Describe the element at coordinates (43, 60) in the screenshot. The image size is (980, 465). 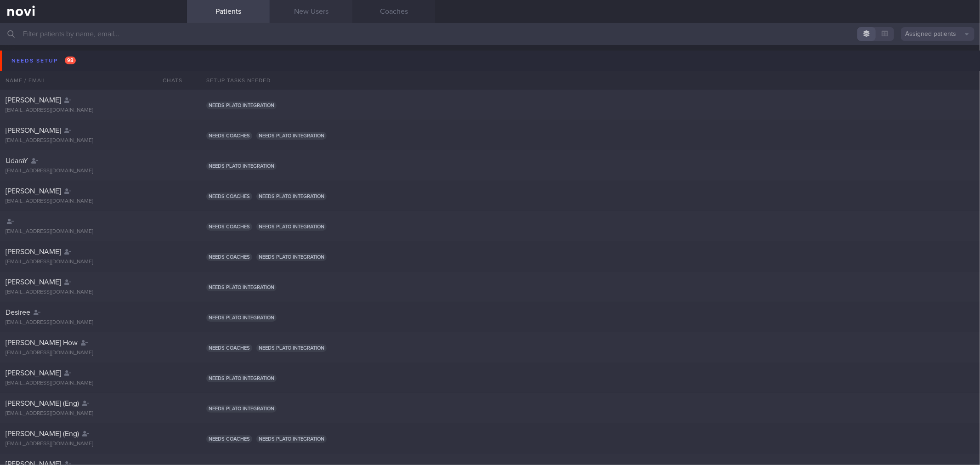
I see `div: Needs setup` at that location.